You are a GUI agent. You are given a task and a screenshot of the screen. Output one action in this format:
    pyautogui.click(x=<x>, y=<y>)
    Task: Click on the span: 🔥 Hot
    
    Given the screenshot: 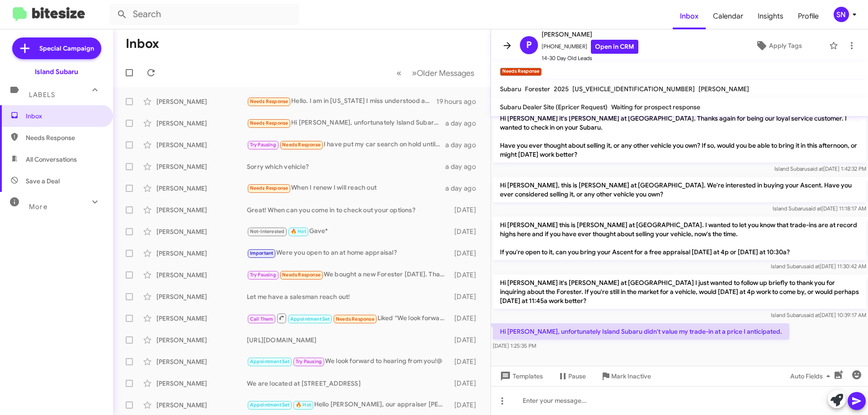 What is the action you would take?
    pyautogui.click(x=303, y=405)
    